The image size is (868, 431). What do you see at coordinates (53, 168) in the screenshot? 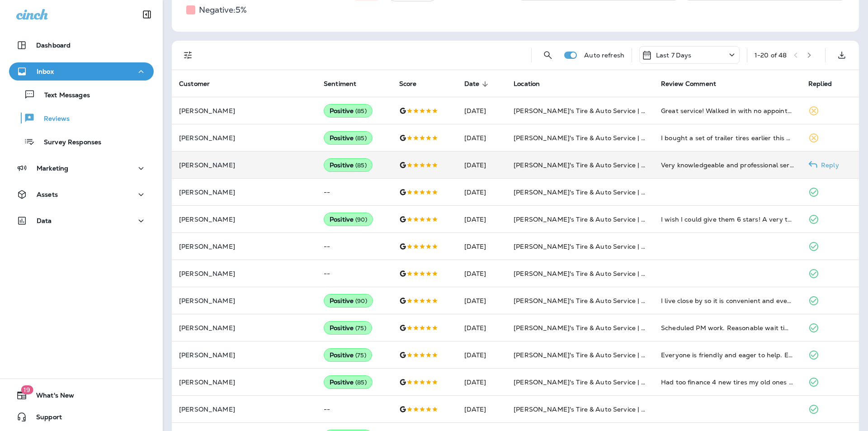
I see `p: Marketing` at bounding box center [53, 168].